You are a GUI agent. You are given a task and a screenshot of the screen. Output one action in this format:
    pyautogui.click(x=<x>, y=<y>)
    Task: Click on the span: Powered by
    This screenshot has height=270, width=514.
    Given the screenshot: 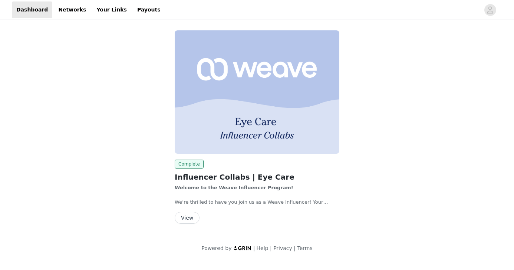 What is the action you would take?
    pyautogui.click(x=216, y=249)
    